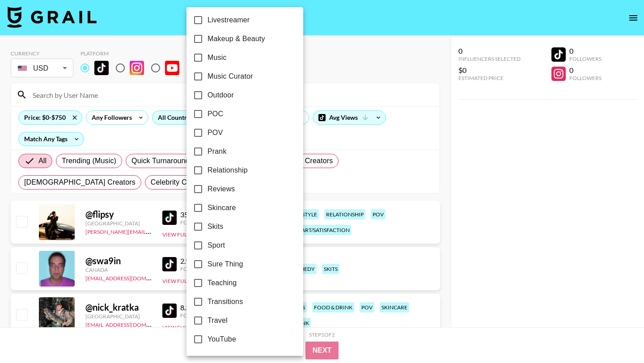 The height and width of the screenshot is (363, 644). I want to click on span: Music Curator, so click(230, 77).